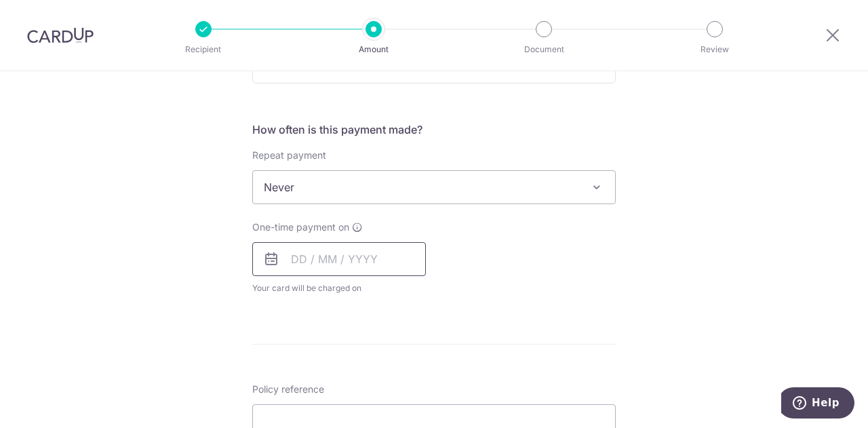 The image size is (868, 428). I want to click on label: Repeat payment, so click(289, 155).